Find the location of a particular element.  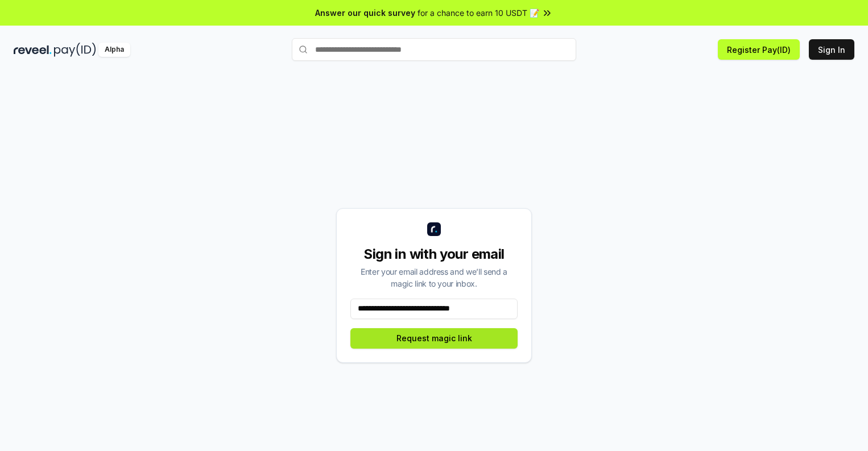

div: Alpha is located at coordinates (114, 50).